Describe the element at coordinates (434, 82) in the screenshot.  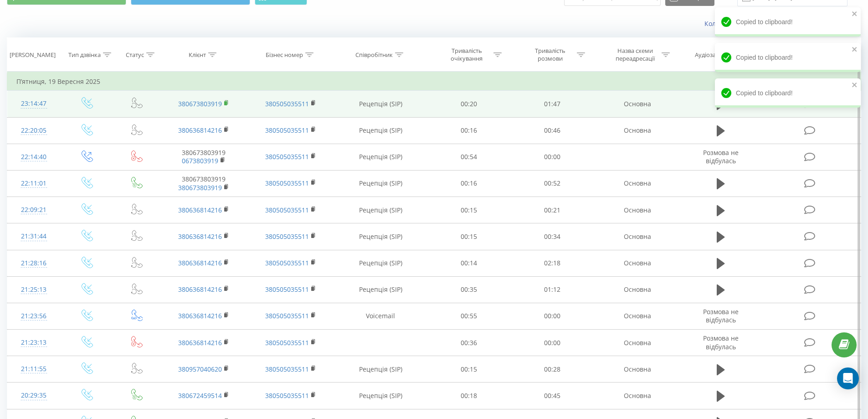
I see `td: П’ятниця, 19 Вересня 2025` at that location.